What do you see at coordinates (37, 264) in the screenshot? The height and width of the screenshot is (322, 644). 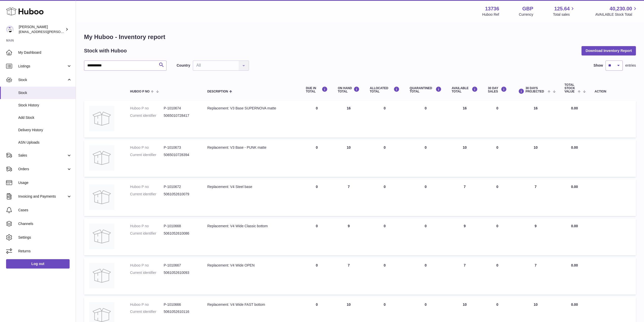 I see `a: Log out` at bounding box center [37, 264].